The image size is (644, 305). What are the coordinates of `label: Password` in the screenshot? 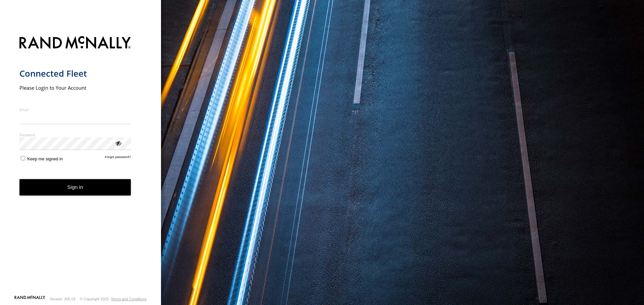 It's located at (75, 135).